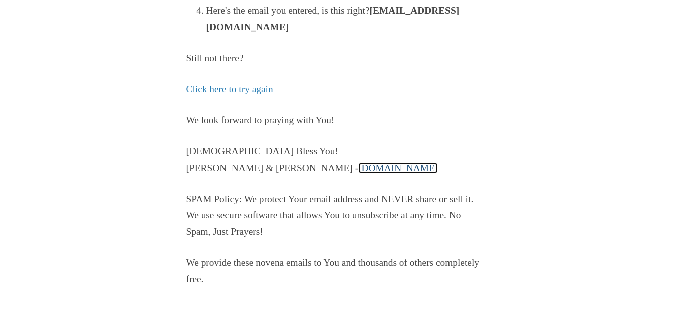 The width and height of the screenshot is (673, 322). What do you see at coordinates (347, 19) in the screenshot?
I see `li: Here's the email you entered, is this right?` at bounding box center [347, 19].